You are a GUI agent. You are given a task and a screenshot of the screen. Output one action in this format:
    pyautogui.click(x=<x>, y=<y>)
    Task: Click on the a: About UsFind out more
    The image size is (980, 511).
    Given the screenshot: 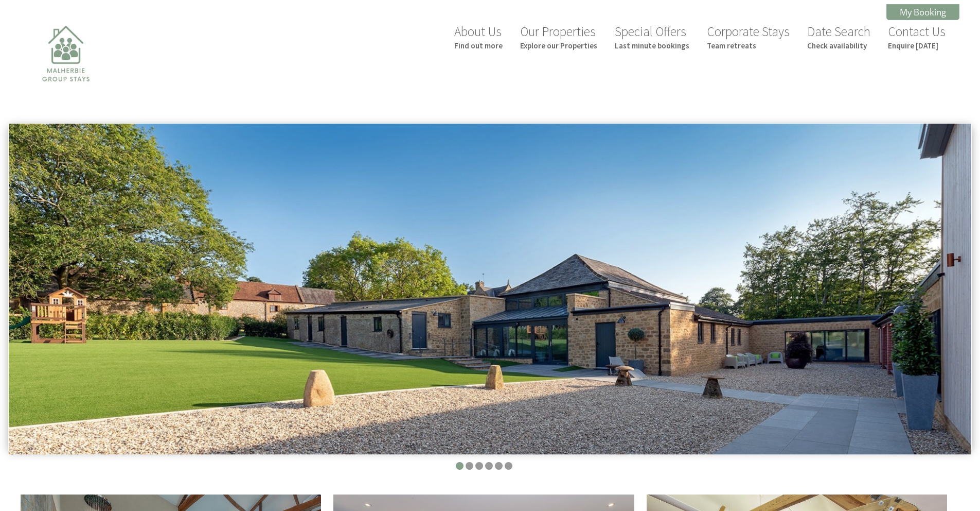 What is the action you would take?
    pyautogui.click(x=479, y=36)
    